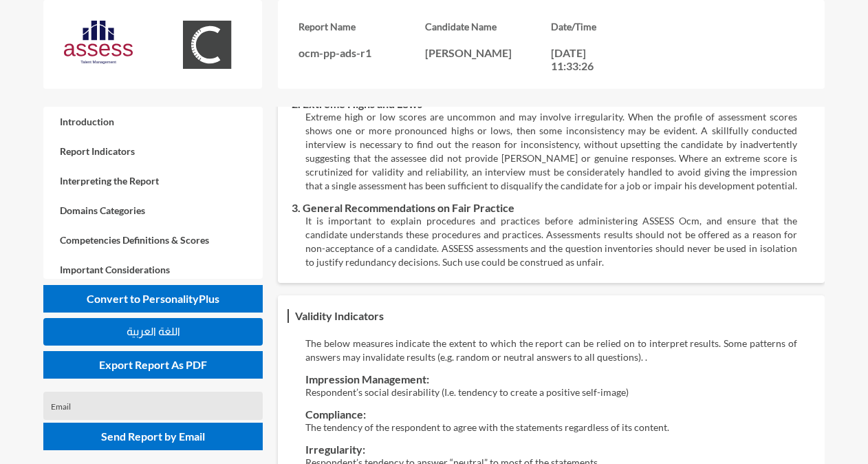  I want to click on h3: Date/Time, so click(615, 27).